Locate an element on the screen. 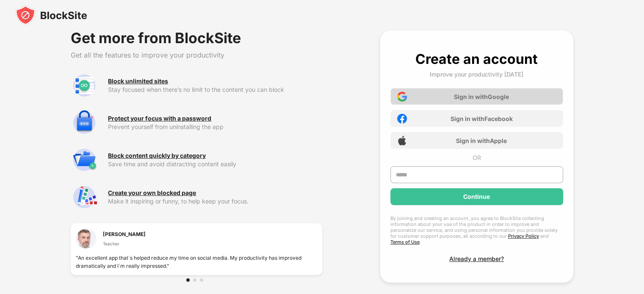  img: premium-category.svg is located at coordinates (84, 159).